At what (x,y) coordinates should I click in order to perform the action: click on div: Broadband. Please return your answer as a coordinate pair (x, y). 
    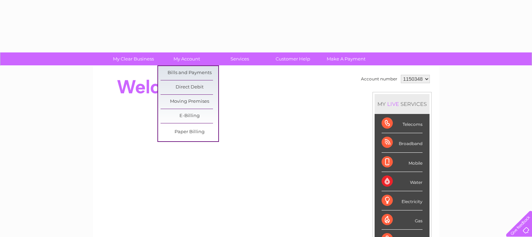
    Looking at the image, I should click on (402, 143).